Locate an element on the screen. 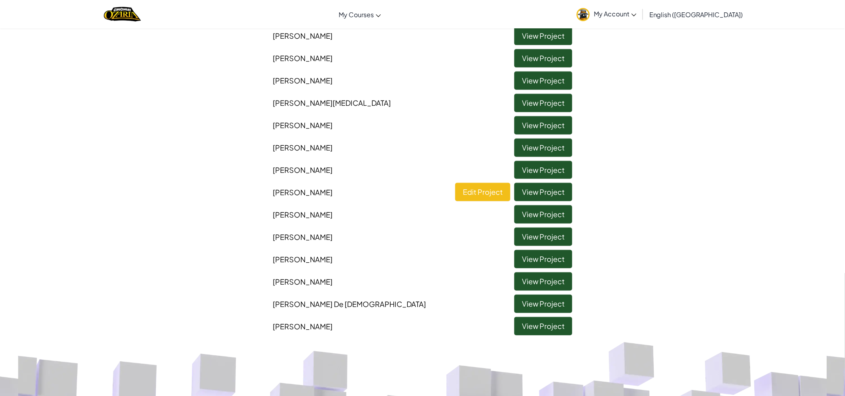  img: avatar is located at coordinates (583, 14).